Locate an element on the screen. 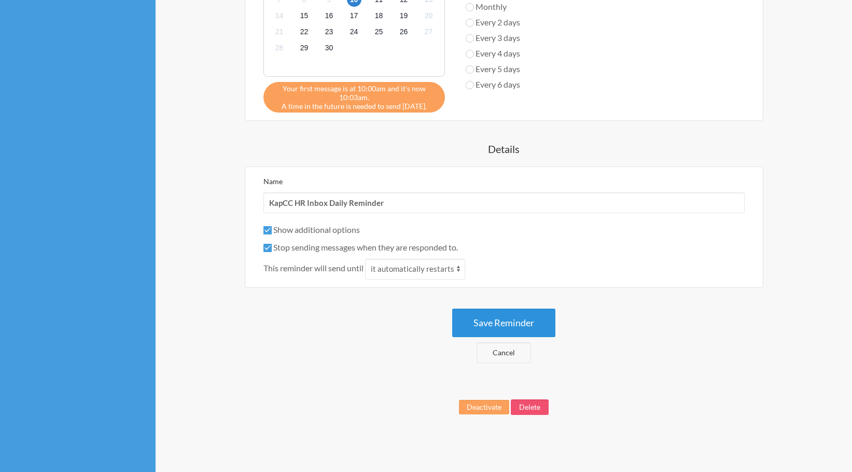 This screenshot has width=852, height=472. span: Sunday, October 19, 2025 is located at coordinates (404, 16).